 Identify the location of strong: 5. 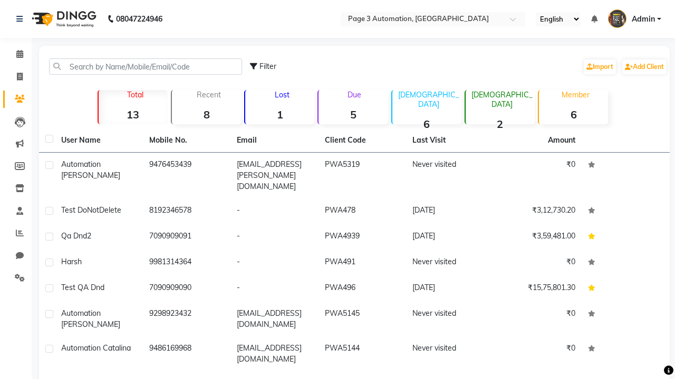
(353, 114).